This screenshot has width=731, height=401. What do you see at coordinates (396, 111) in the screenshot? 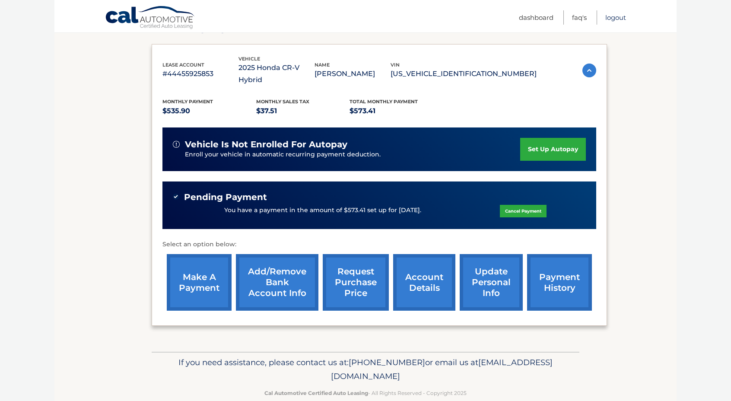
I see `p: $573.41` at bounding box center [396, 111].